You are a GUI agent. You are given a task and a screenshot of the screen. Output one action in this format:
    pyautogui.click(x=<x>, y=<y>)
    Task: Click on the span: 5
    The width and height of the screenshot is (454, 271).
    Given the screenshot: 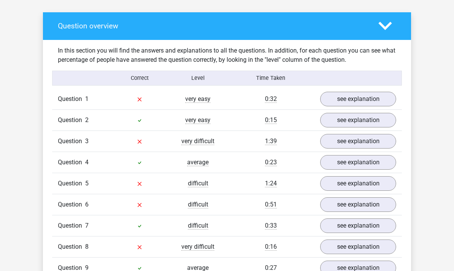 What is the action you would take?
    pyautogui.click(x=87, y=183)
    